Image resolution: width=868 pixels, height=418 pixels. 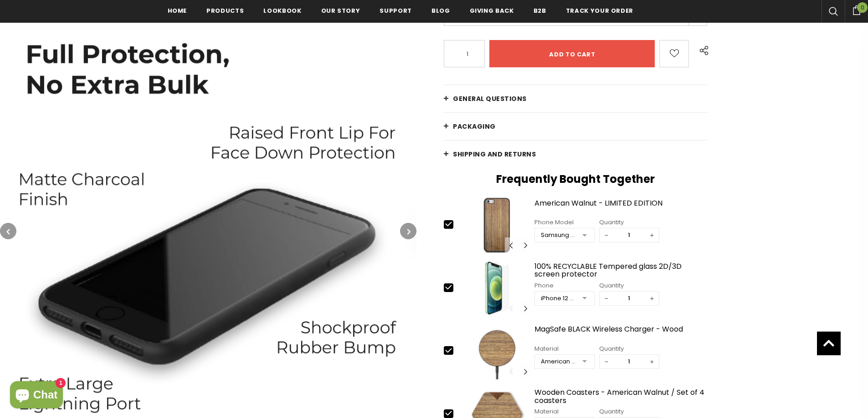 I want to click on span: 0, so click(x=862, y=7).